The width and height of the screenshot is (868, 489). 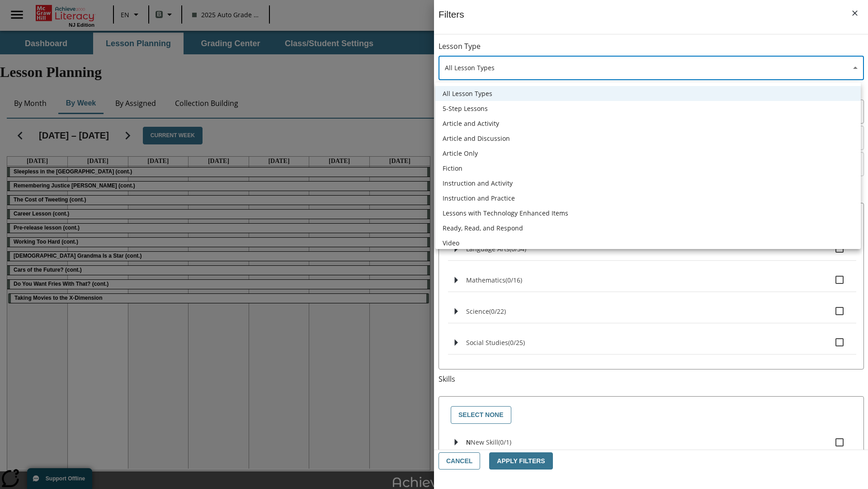 What do you see at coordinates (648, 138) in the screenshot?
I see `li: Article and Discussion` at bounding box center [648, 138].